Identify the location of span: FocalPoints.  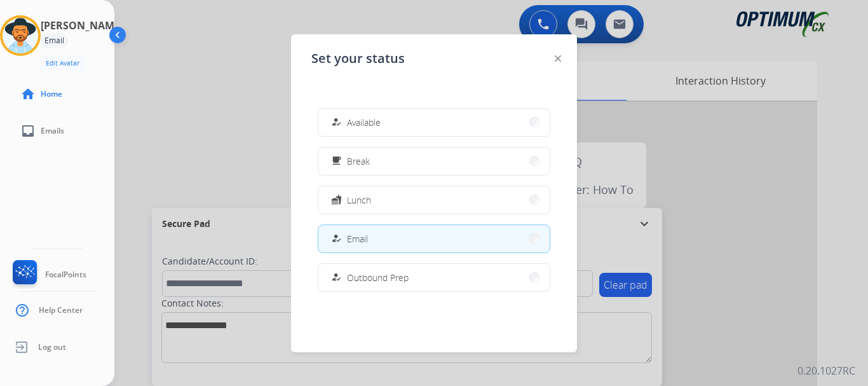
(65, 275).